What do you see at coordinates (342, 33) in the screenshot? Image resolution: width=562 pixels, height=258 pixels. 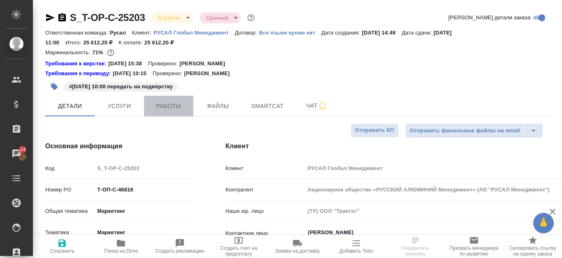 I see `p: Дата создания:` at bounding box center [342, 33].